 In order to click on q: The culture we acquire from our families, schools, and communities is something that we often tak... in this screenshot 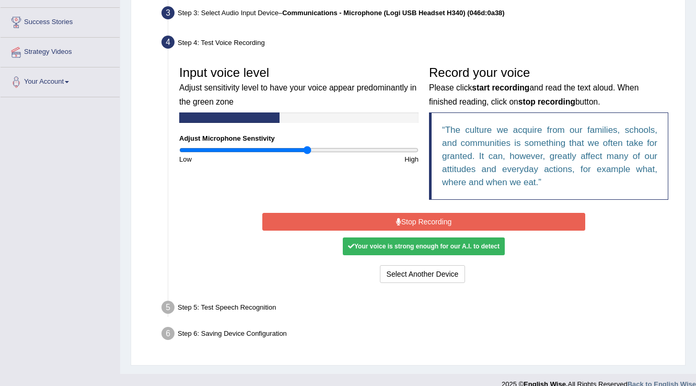, I will do `click(550, 156)`.